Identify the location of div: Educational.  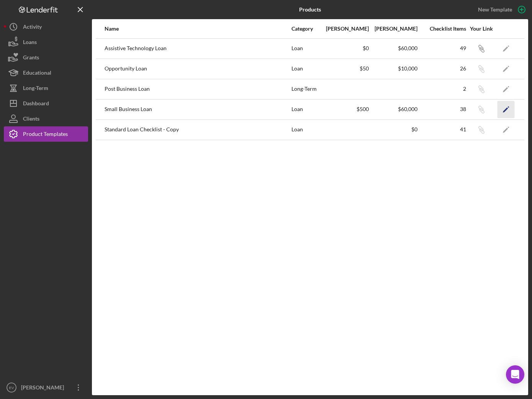
(37, 74).